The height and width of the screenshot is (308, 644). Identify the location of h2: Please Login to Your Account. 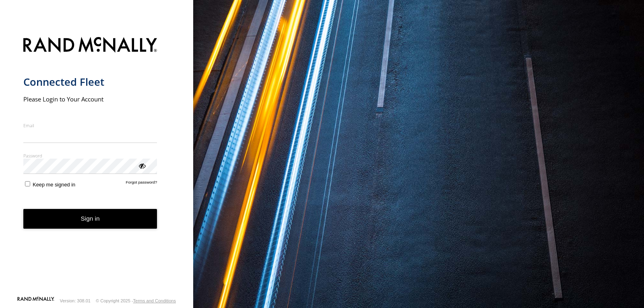
(90, 99).